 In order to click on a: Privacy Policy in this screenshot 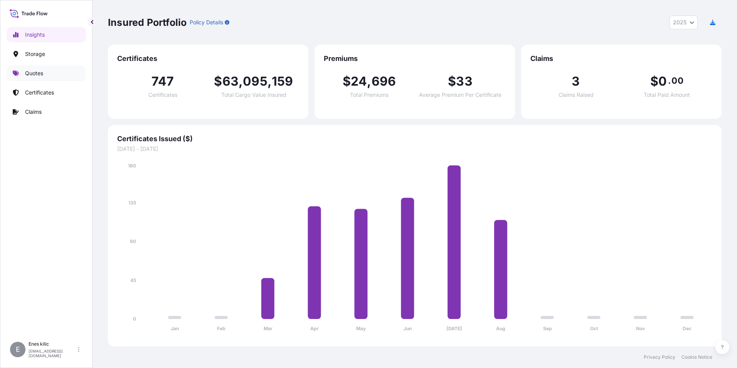, I will do `click(659, 357)`.